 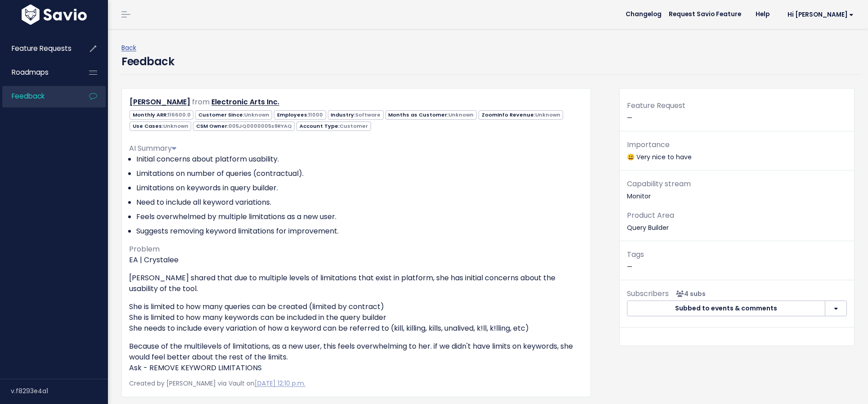 What do you see at coordinates (201, 102) in the screenshot?
I see `span: from` at bounding box center [201, 102].